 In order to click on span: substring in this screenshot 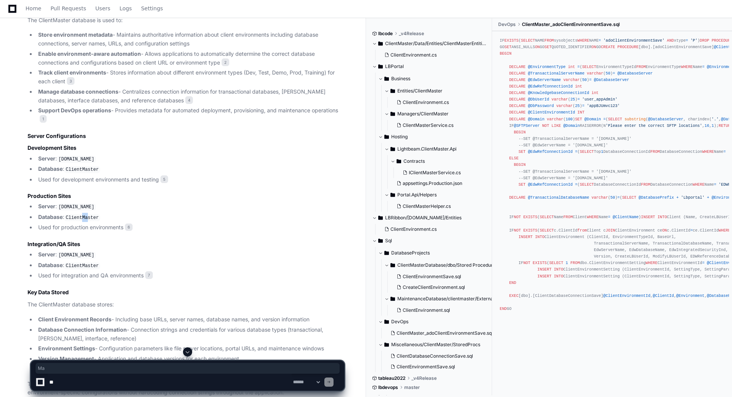, I will do `click(635, 119)`.